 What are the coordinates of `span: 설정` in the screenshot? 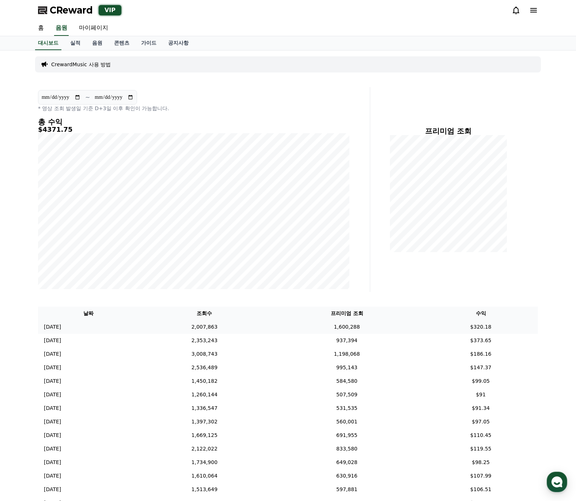 It's located at (117, 246).